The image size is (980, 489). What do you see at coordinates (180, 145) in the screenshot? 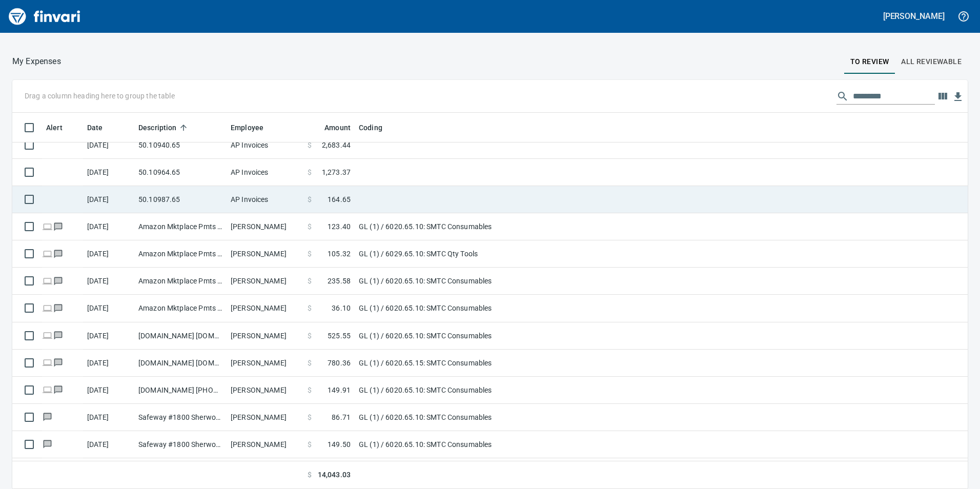
I see `td: 50.10940.65` at bounding box center [180, 145].